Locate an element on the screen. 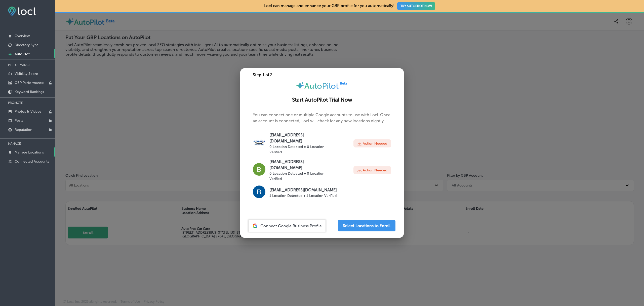 Image resolution: width=644 pixels, height=306 pixels. p: Photos & Videos is located at coordinates (28, 111).